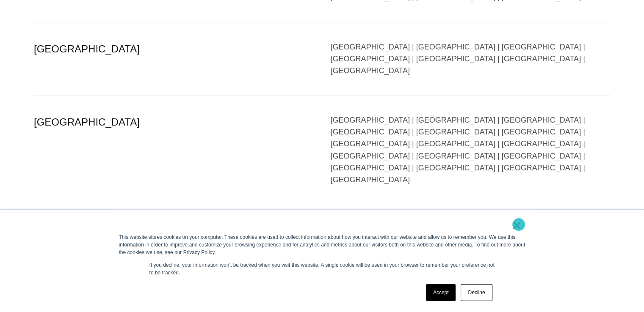 Image resolution: width=644 pixels, height=312 pixels. I want to click on a: Decline, so click(476, 292).